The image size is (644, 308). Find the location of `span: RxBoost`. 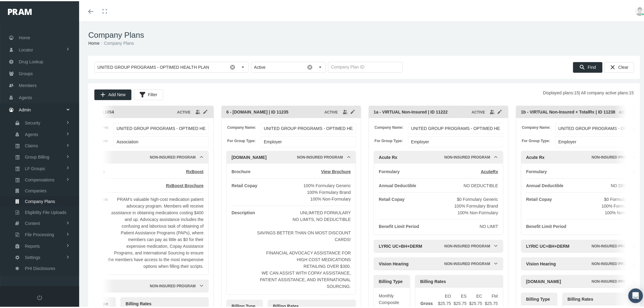

span: RxBoost is located at coordinates (195, 171).